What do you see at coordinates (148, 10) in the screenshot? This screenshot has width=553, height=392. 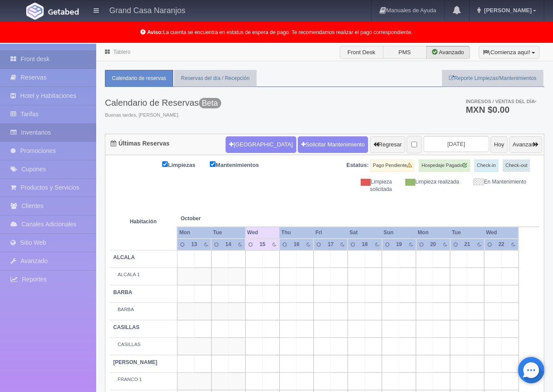 I see `h4: Grand Casa Naranjos` at bounding box center [148, 10].